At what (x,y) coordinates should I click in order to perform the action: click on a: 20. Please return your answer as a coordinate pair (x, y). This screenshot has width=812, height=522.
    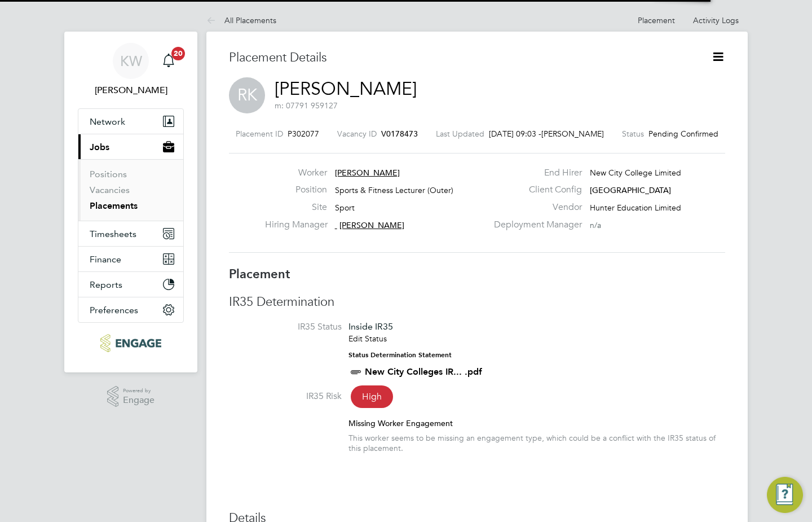
    Looking at the image, I should click on (169, 61).